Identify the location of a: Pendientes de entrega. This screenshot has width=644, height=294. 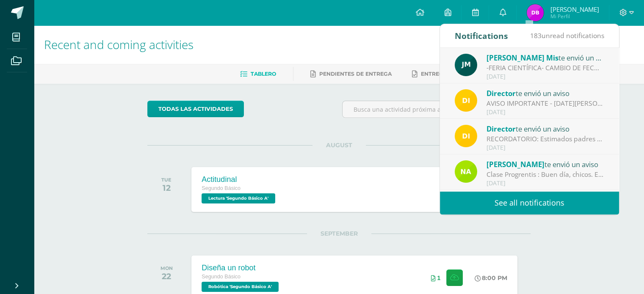
(351, 74).